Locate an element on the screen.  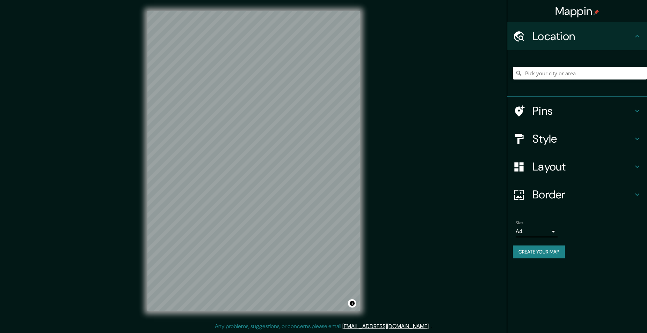
p: Any problems, suggestions, or concerns please email . is located at coordinates (322, 327).